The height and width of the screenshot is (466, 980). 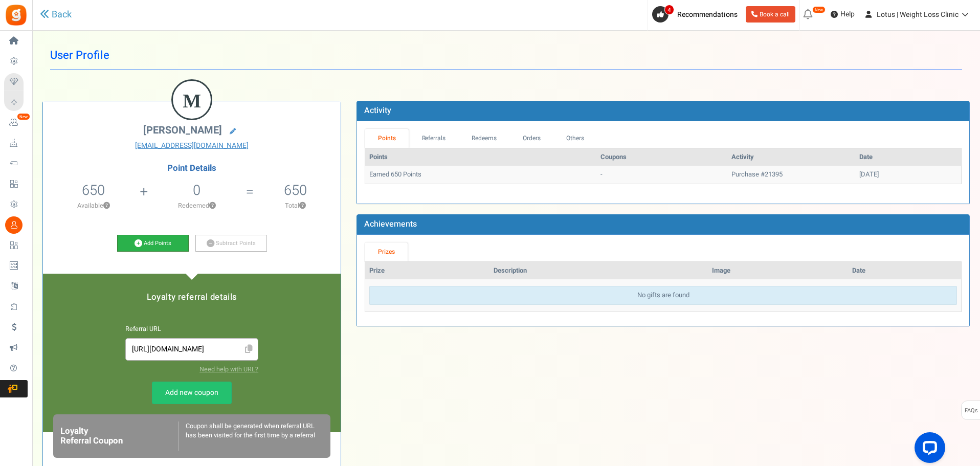 I want to click on p: Total, so click(x=295, y=206).